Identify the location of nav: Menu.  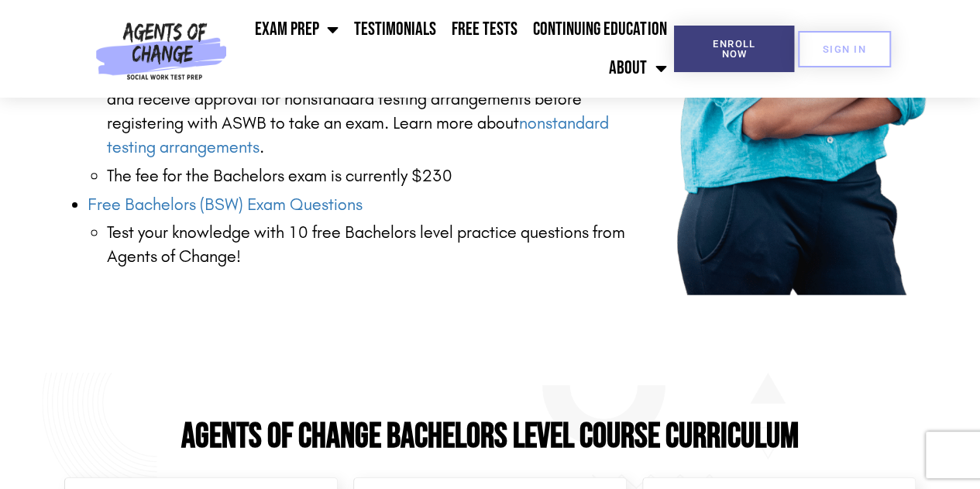
(453, 48).